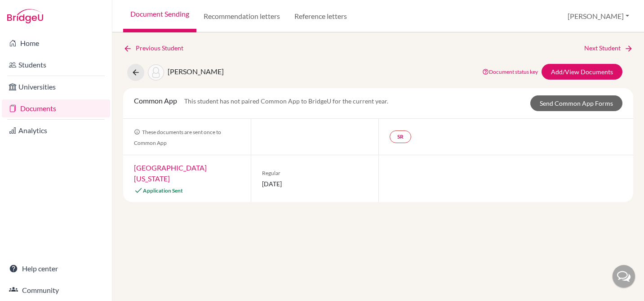  What do you see at coordinates (576, 103) in the screenshot?
I see `a: Send Common App Forms` at bounding box center [576, 103].